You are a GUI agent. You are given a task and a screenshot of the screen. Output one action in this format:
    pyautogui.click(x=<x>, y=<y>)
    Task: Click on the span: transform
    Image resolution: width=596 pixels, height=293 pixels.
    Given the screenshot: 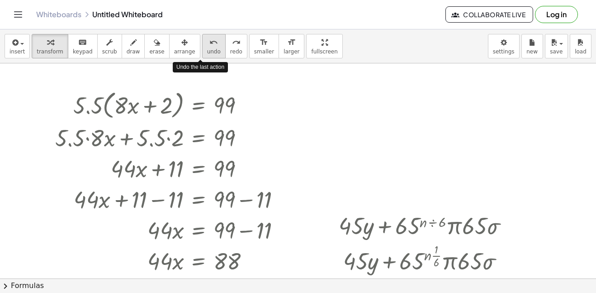 What is the action you would take?
    pyautogui.click(x=50, y=52)
    